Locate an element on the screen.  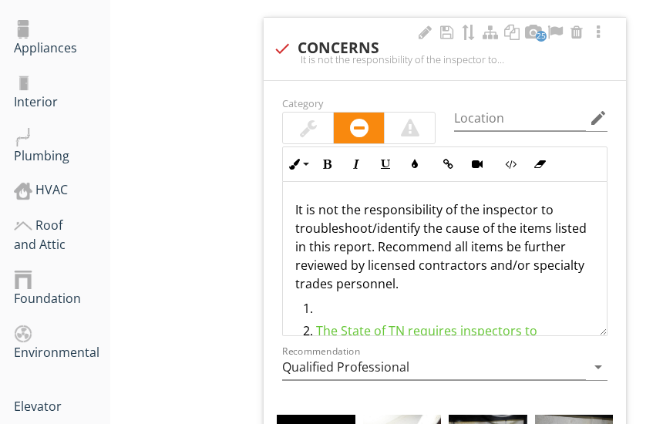
div: Elevator is located at coordinates (62, 397).